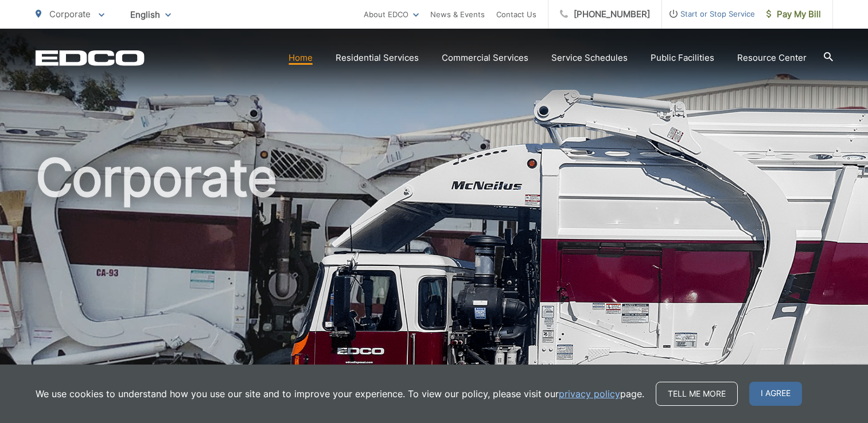  Describe the element at coordinates (391, 14) in the screenshot. I see `a: About EDCO` at that location.